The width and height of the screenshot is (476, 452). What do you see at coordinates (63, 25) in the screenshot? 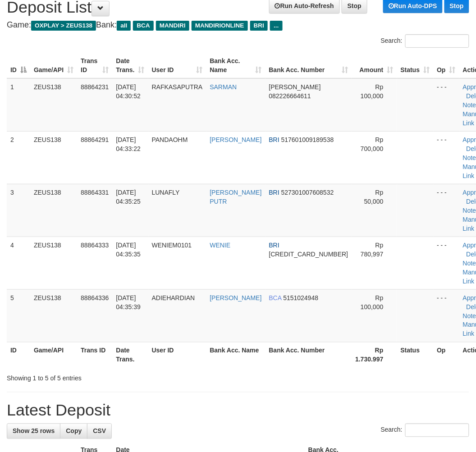
I see `span: OXPLAY > ZEUS138` at bounding box center [63, 25].